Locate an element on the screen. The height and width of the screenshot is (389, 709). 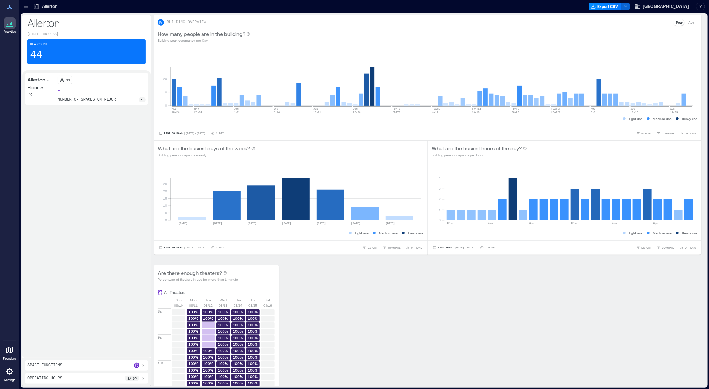
text: MAY is located at coordinates (174, 109).